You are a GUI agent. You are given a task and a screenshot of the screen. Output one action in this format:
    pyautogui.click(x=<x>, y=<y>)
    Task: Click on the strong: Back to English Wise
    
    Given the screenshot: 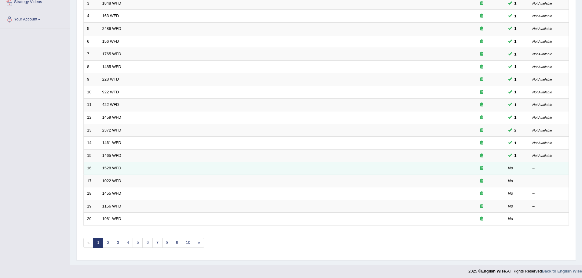 What is the action you would take?
    pyautogui.click(x=562, y=271)
    